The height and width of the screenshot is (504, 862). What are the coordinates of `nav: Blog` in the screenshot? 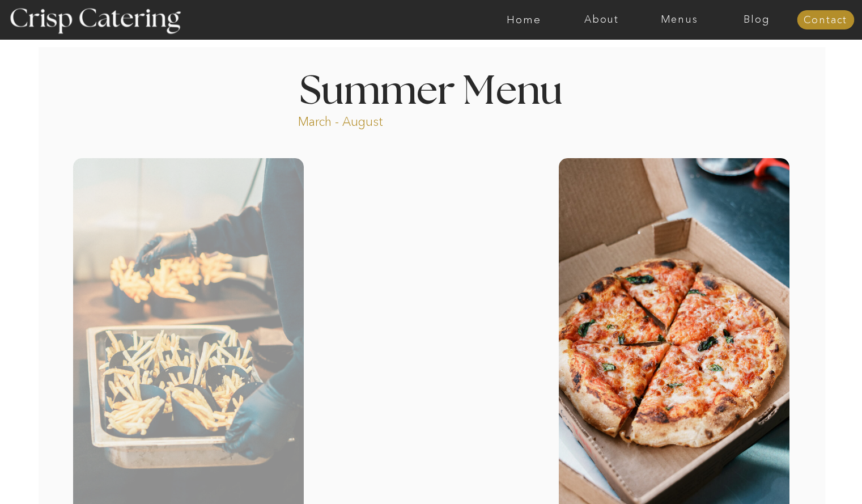 It's located at (756, 20).